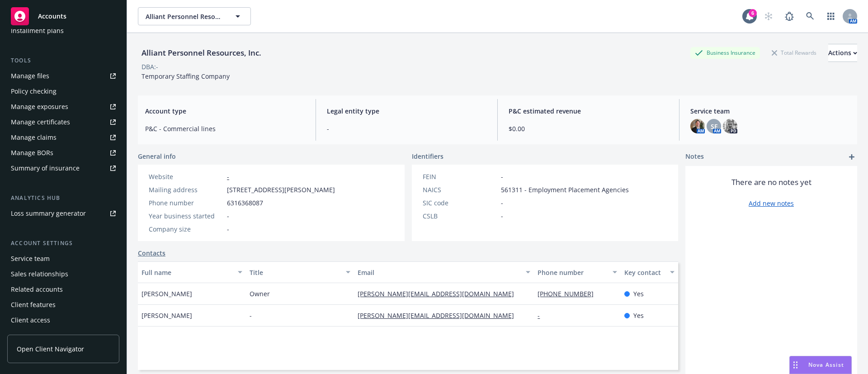 This screenshot has width=868, height=374. I want to click on div: Installment plans, so click(37, 30).